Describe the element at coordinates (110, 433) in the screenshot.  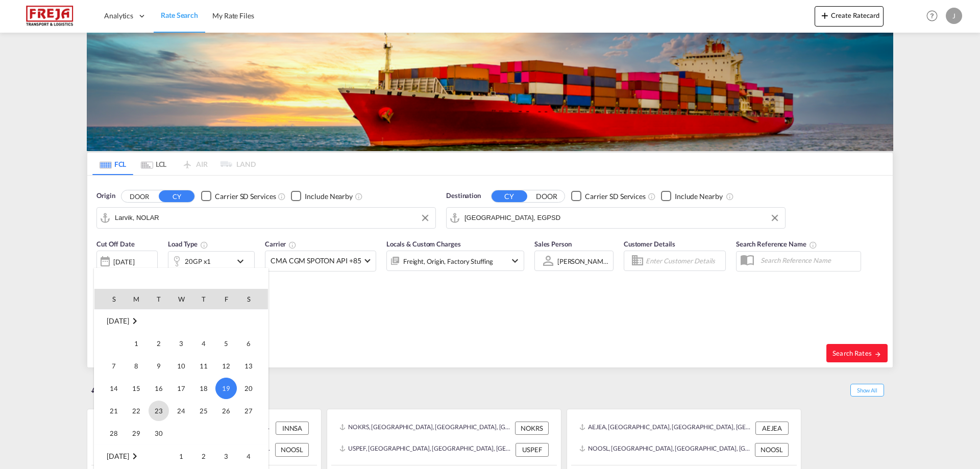
I see `td: Sunday September 28 2025` at that location.